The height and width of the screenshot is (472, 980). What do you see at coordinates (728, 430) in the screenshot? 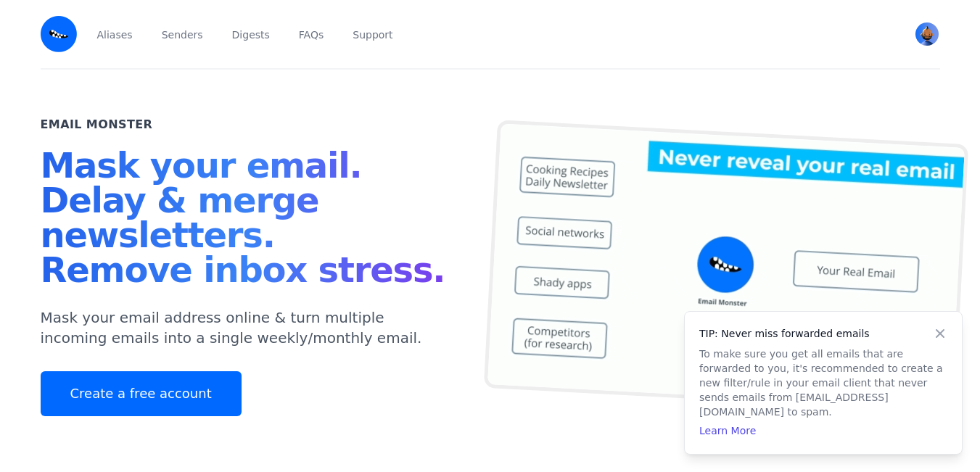
I see `a: Learn More` at bounding box center [728, 430].